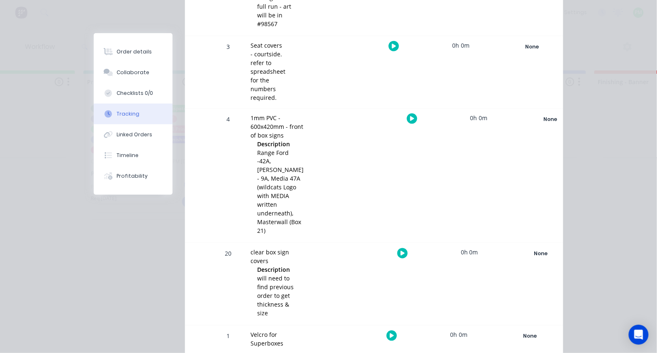  I want to click on div: Timeline, so click(128, 156).